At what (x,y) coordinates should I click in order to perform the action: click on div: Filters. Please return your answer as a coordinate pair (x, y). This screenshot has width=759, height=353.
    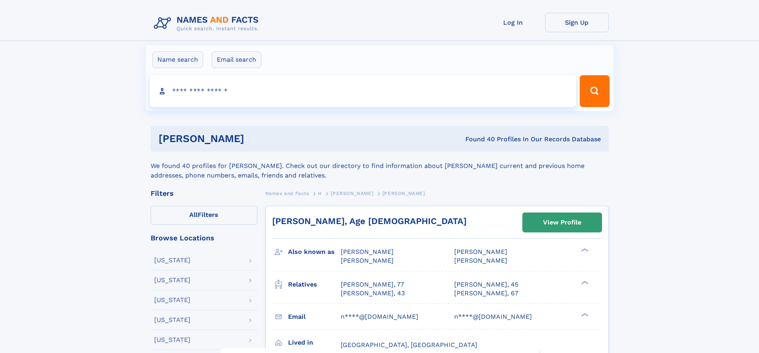
    Looking at the image, I should click on (204, 194).